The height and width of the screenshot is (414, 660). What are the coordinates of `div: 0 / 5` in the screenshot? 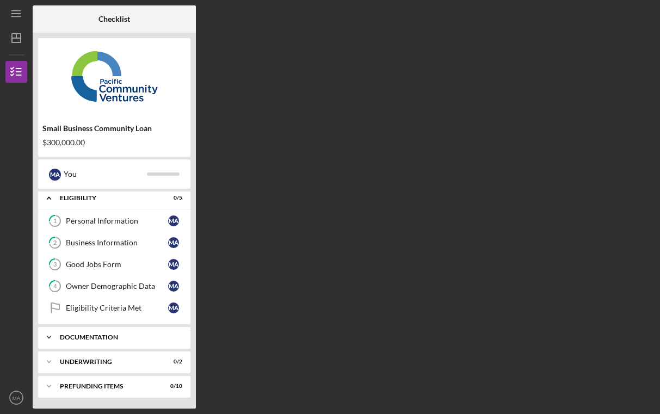 It's located at (173, 198).